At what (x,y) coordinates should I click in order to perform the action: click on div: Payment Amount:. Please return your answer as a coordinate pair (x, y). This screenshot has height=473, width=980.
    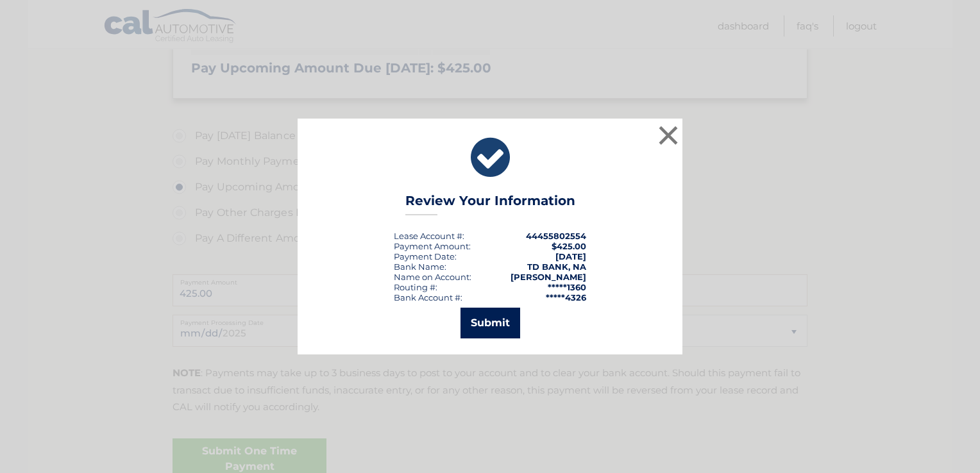
    Looking at the image, I should click on (432, 246).